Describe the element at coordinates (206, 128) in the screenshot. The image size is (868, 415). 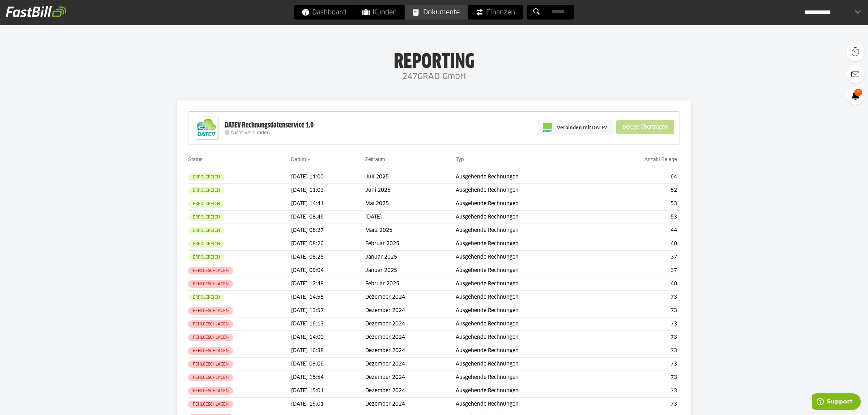
I see `img: DATEV-Datenservice Logo` at that location.